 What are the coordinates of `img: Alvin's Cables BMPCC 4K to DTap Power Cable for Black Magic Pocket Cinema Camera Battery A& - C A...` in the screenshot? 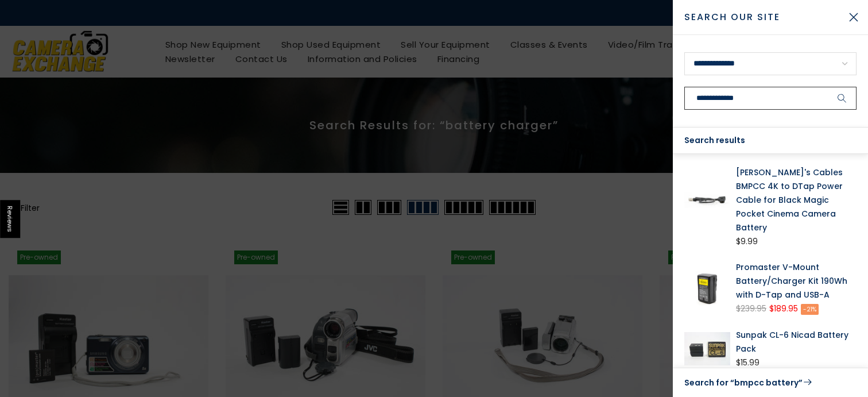 It's located at (707, 200).